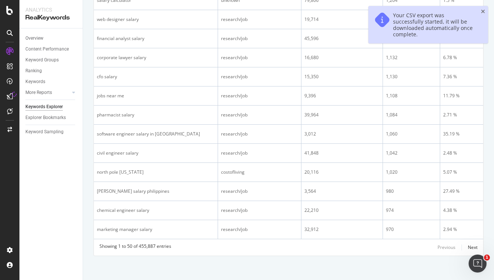  I want to click on div: 1,132, so click(412, 58).